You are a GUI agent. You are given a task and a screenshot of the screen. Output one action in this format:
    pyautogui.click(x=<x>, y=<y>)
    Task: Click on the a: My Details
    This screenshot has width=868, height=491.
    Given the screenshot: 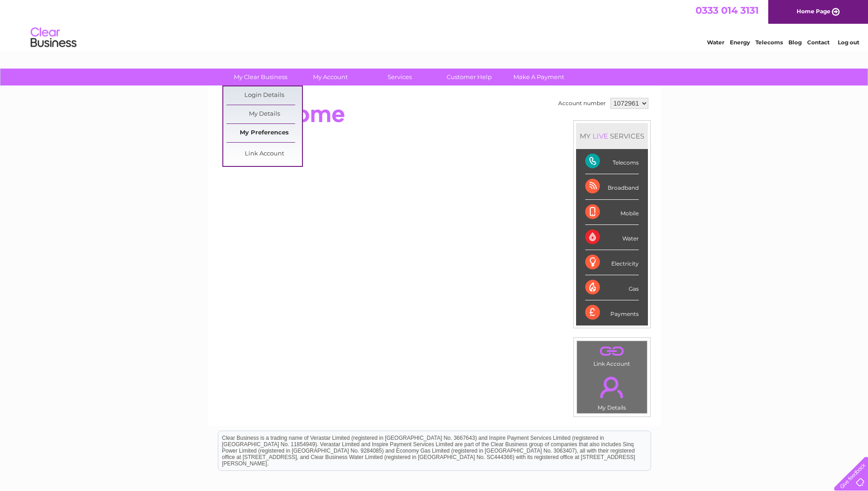 What is the action you would take?
    pyautogui.click(x=264, y=114)
    